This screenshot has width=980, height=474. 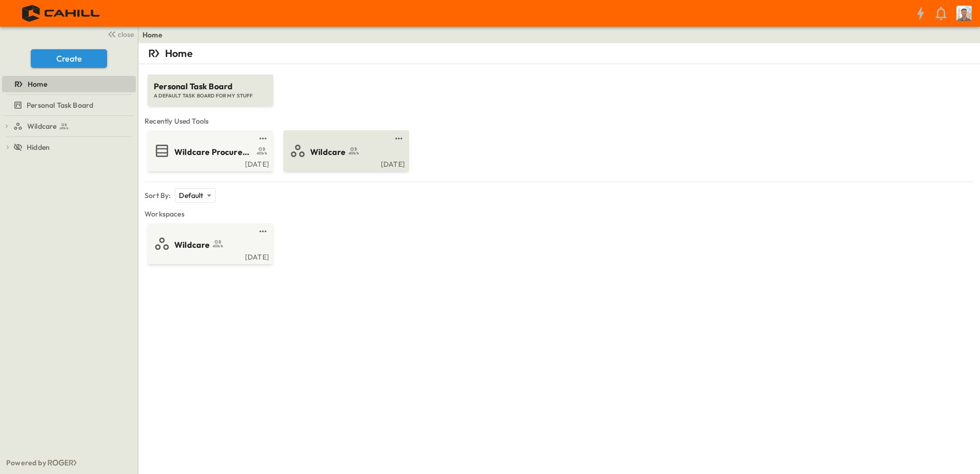 I want to click on p: Sort By:, so click(x=157, y=195).